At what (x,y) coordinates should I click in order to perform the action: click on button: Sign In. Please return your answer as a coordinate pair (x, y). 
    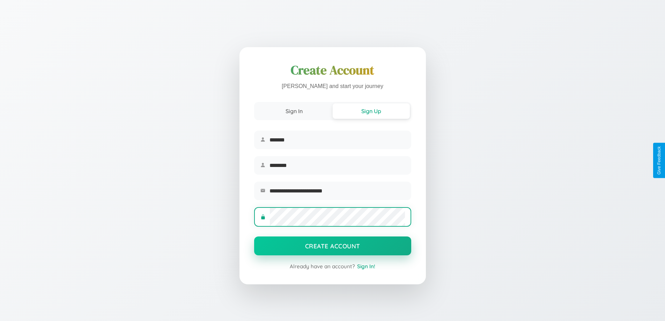
    Looking at the image, I should click on (294, 111).